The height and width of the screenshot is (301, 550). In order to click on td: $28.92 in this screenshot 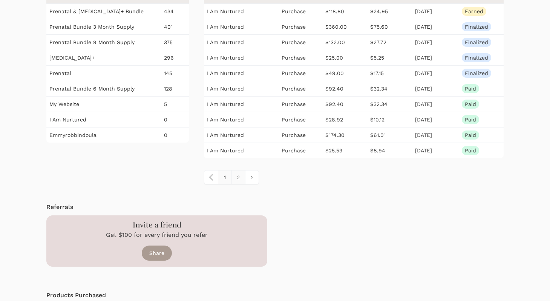, I will do `click(346, 120)`.